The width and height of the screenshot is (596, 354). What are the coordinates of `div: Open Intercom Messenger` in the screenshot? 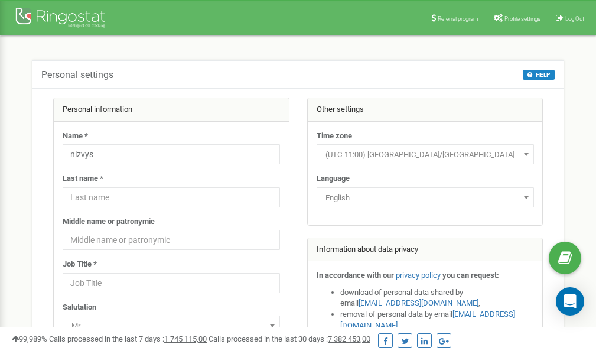 It's located at (570, 301).